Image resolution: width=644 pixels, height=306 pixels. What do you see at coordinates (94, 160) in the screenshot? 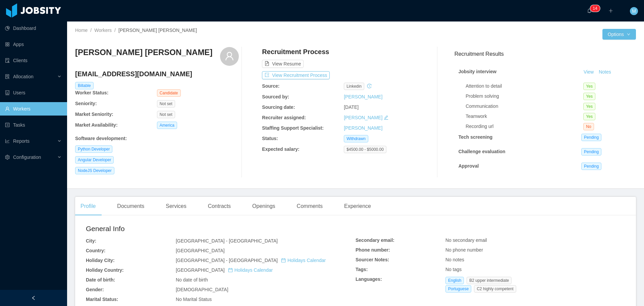
I see `span: Angular Developer` at bounding box center [94, 160].